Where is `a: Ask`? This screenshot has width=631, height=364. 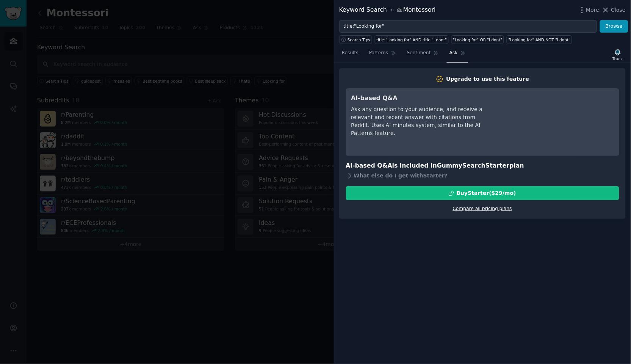 a: Ask is located at coordinates (457, 55).